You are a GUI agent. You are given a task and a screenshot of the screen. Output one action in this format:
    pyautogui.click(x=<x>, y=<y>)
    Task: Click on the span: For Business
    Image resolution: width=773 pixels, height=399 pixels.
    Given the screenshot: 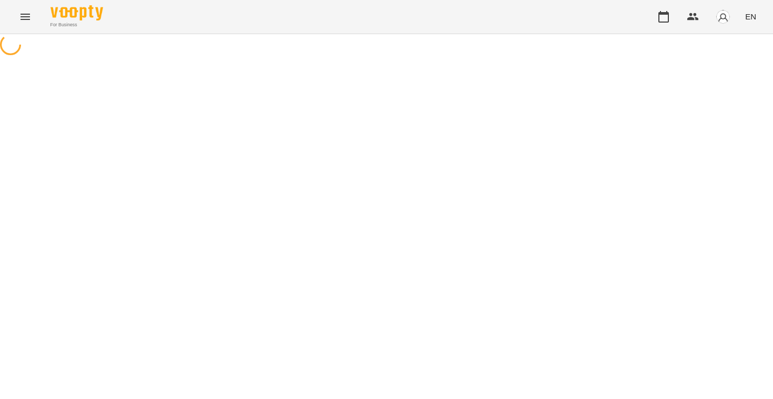 What is the action you would take?
    pyautogui.click(x=77, y=25)
    